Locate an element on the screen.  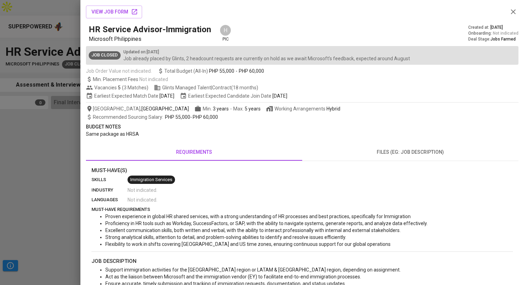
span: files (eg: job description) is located at coordinates (410, 152).